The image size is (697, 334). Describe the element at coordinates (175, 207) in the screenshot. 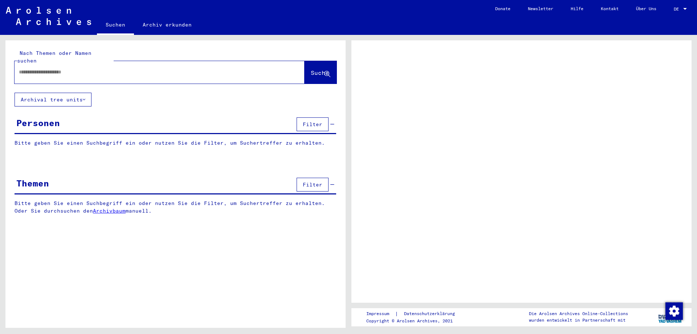

I see `p: Bitte geben Sie einen Suchbegriff ein oder nutzen Sie die Filter, um Suchertreffer zu erhalten. O...` at that location.